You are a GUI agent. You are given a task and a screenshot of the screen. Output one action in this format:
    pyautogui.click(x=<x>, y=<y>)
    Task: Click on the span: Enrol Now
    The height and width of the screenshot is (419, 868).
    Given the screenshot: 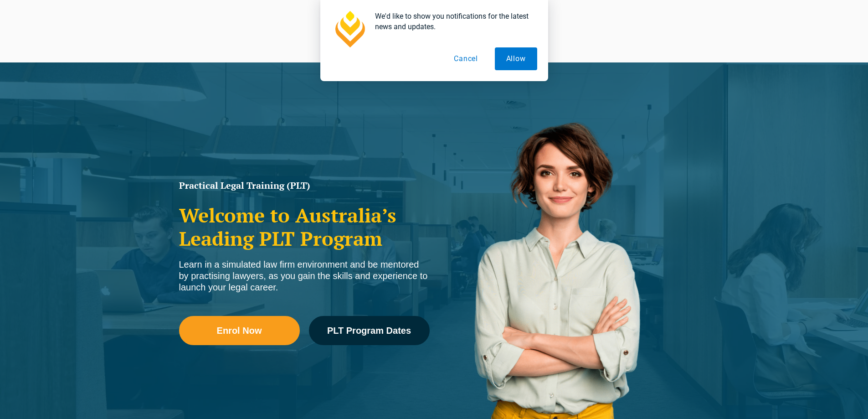 What is the action you would take?
    pyautogui.click(x=240, y=330)
    